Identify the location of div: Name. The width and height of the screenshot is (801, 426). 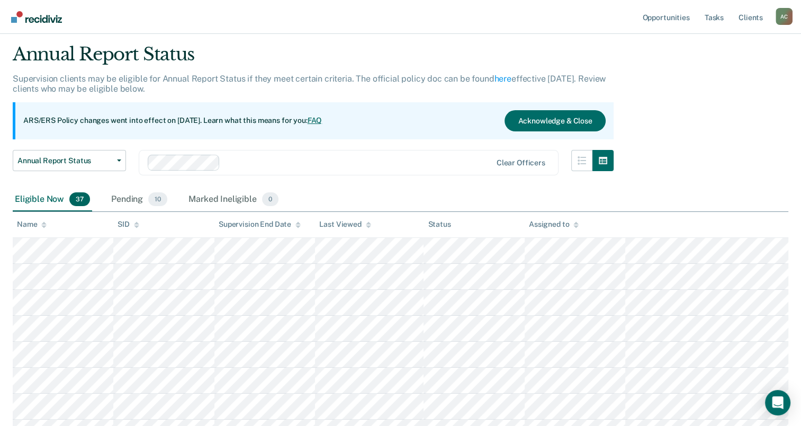
(32, 224).